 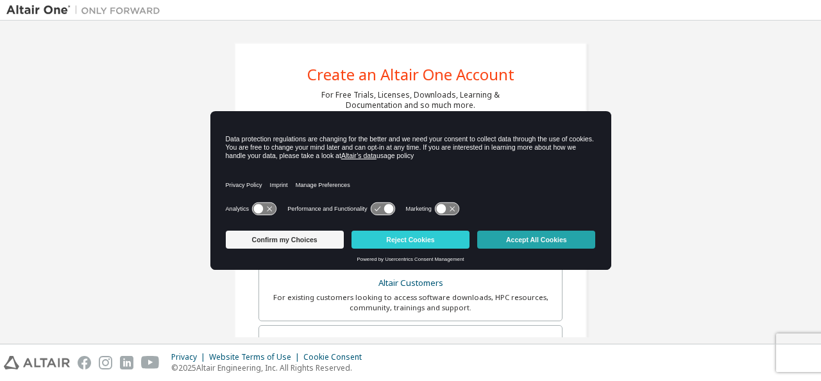 What do you see at coordinates (105, 362) in the screenshot?
I see `img: instagram.svg` at bounding box center [105, 362].